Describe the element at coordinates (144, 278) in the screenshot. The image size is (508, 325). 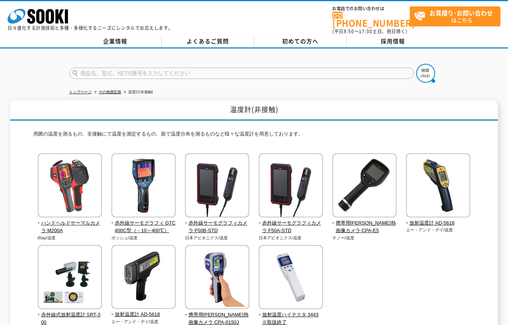
I see `img: 放射温度計 AD-5618` at that location.